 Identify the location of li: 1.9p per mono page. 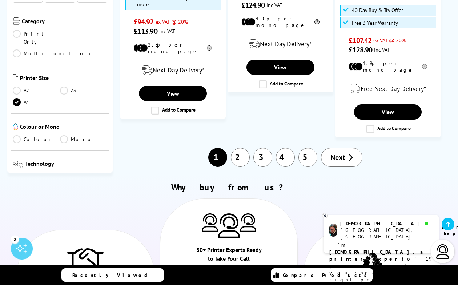
(387, 66).